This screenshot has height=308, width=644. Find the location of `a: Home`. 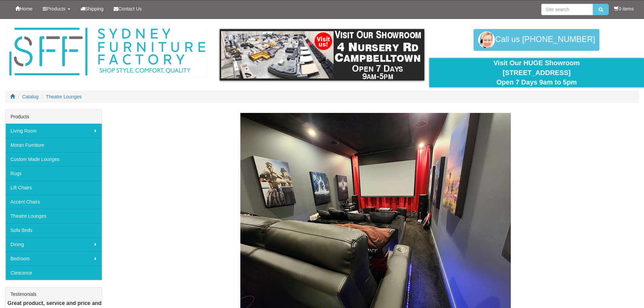

a: Home is located at coordinates (24, 9).